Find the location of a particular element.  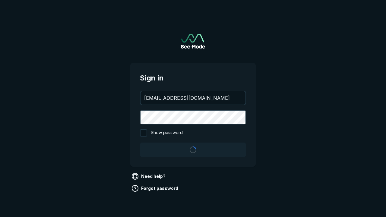

a: Go to sign in is located at coordinates (193, 41).